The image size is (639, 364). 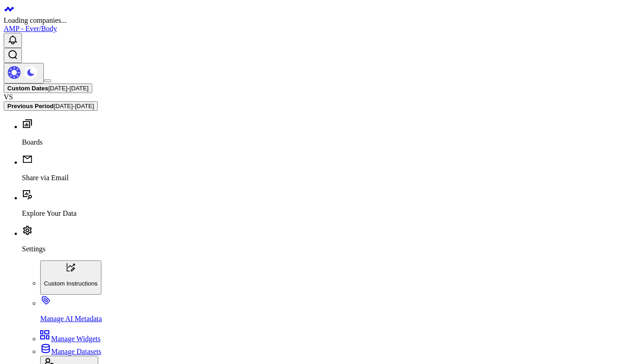 I want to click on p: Custom Instructions, so click(x=71, y=283).